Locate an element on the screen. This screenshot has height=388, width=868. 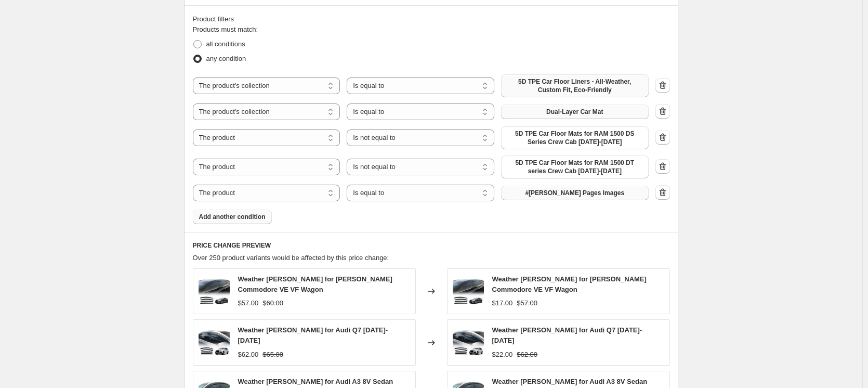
span: Over 250 product variants would be affected by this price change: is located at coordinates (291, 257).